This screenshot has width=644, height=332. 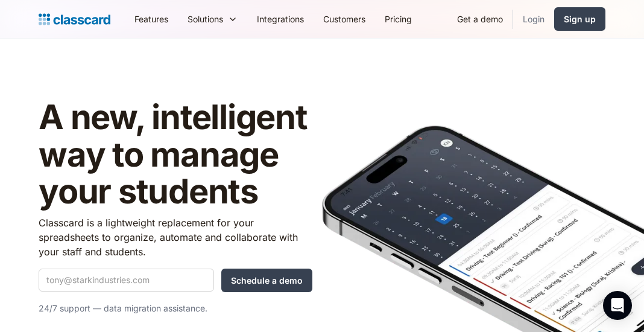 What do you see at coordinates (176, 154) in the screenshot?
I see `h1: A new, intelligent way to manage your students` at bounding box center [176, 154].